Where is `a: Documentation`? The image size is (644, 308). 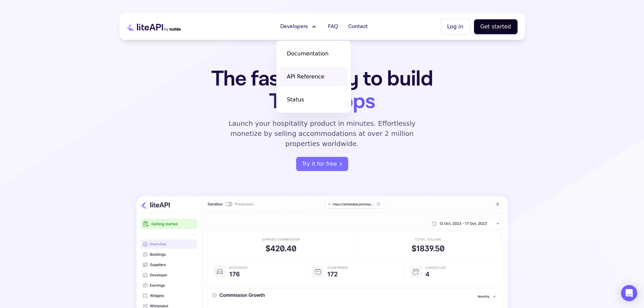 a: Documentation is located at coordinates (313, 53).